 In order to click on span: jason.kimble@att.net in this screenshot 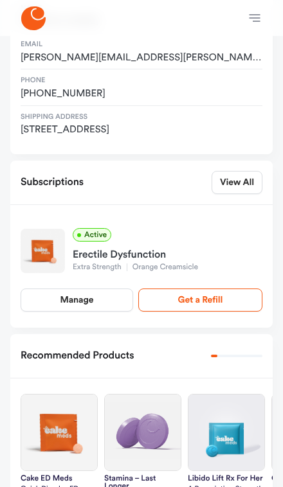, I will do `click(141, 58)`.